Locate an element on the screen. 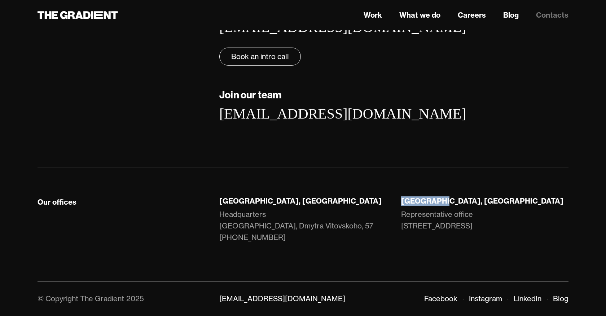 The width and height of the screenshot is (606, 316). div: Headquarters is located at coordinates (242, 215).